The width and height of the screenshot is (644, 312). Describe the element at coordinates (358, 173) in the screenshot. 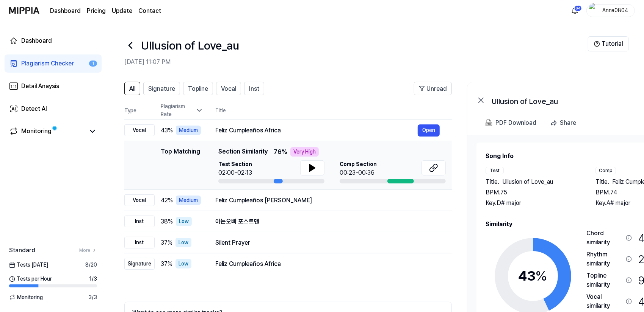

I see `div: 00:23-00:36` at that location.